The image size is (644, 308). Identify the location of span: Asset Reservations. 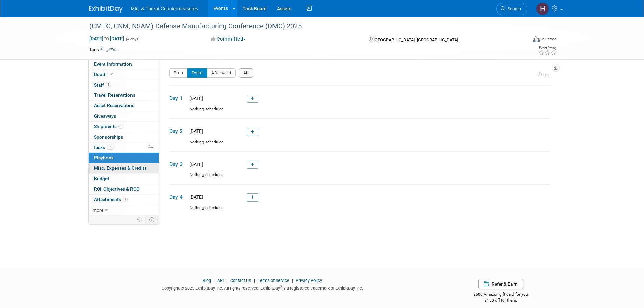
(114, 105).